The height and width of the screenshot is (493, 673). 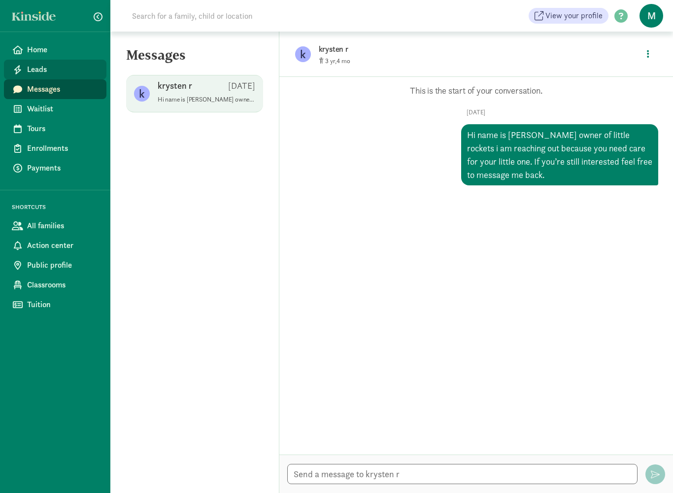 What do you see at coordinates (55, 148) in the screenshot?
I see `a: Enrollments` at bounding box center [55, 148].